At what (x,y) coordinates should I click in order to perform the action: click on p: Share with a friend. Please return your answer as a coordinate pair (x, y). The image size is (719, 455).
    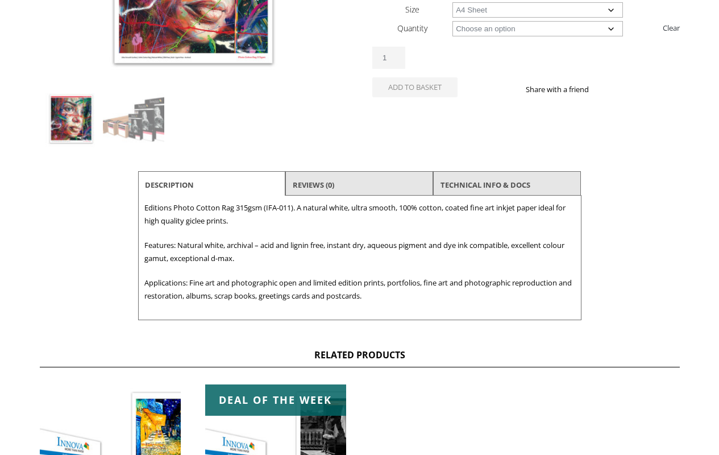
    Looking at the image, I should click on (564, 89).